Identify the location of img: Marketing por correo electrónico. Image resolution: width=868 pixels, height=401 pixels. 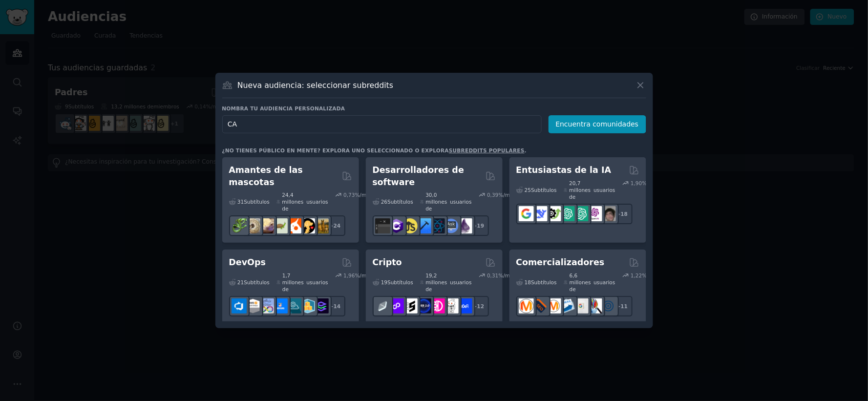
(567, 306).